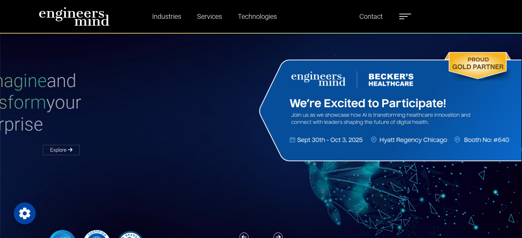 The height and width of the screenshot is (238, 522). Describe the element at coordinates (389, 107) in the screenshot. I see `img: Website Banner` at that location.